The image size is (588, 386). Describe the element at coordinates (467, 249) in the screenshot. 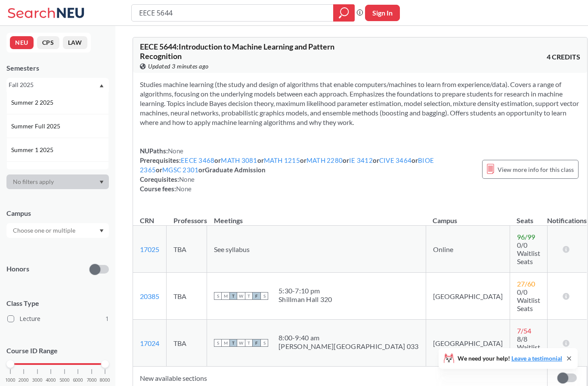

I see `td: Online` at that location.